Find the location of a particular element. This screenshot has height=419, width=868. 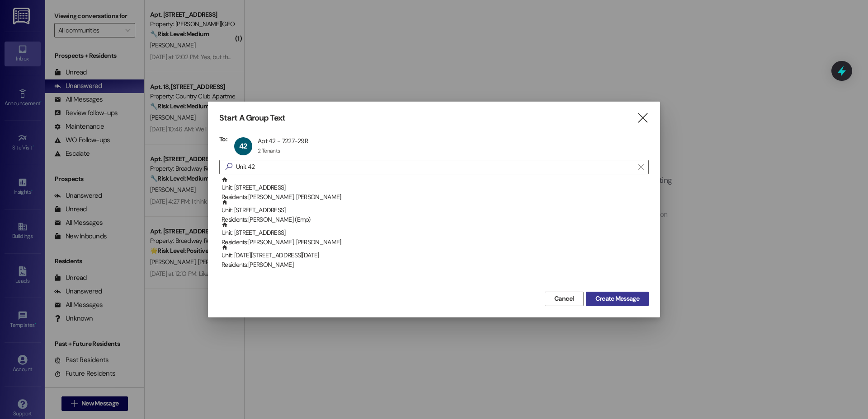

div: Apt 42 - 7227-29R is located at coordinates (282, 141).